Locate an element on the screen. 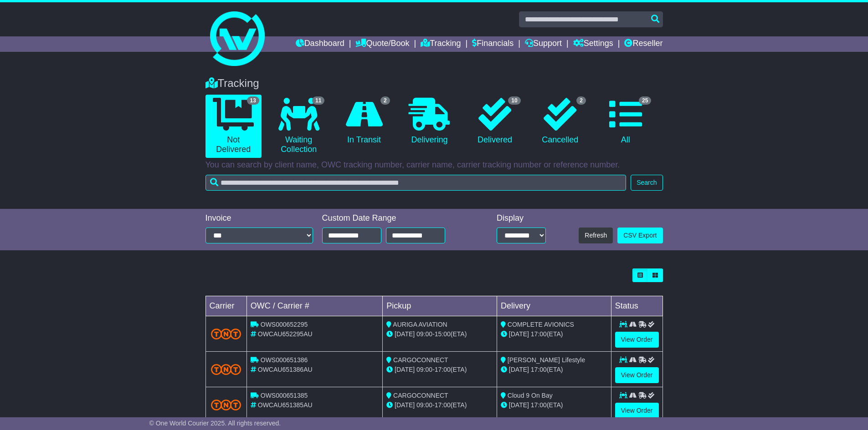 The height and width of the screenshot is (430, 868). span: OWS000651386 is located at coordinates (284, 360).